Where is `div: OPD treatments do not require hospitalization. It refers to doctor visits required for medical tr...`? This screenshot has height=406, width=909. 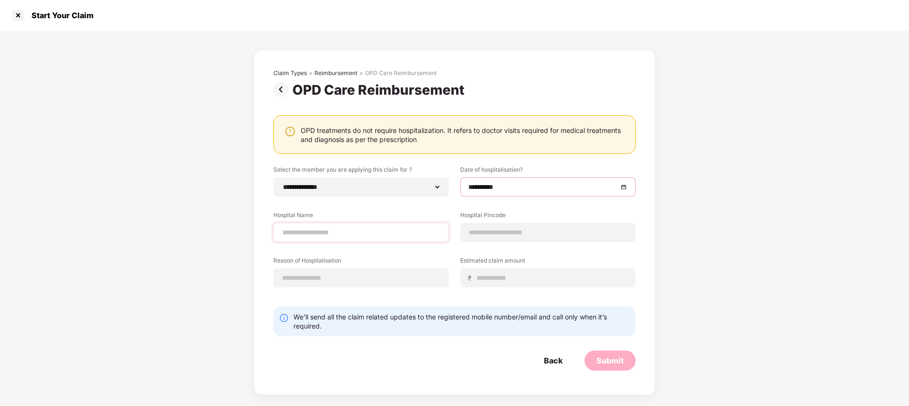
div: OPD treatments do not require hospitalization. It refers to doctor visits required for medical tr... is located at coordinates (463, 135).